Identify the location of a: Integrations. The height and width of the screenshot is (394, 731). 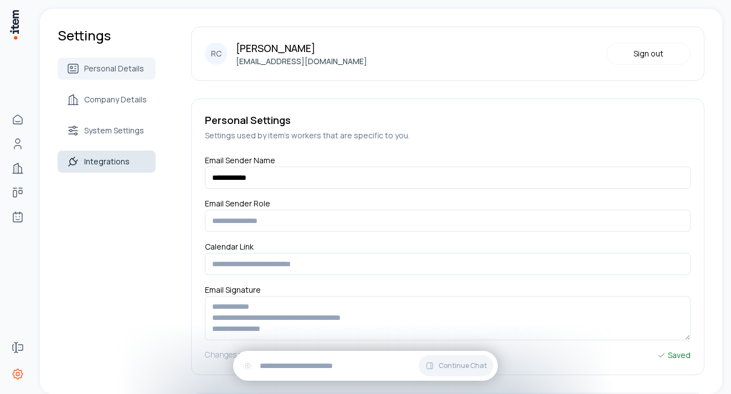
(106, 162).